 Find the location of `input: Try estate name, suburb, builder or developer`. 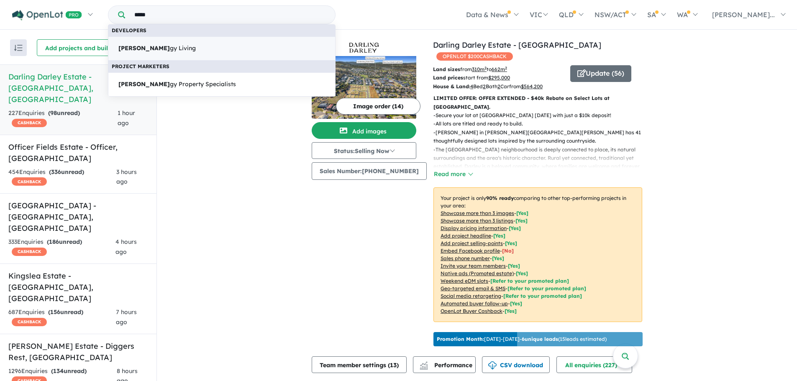

input: Try estate name, suburb, builder or developer is located at coordinates (230, 15).